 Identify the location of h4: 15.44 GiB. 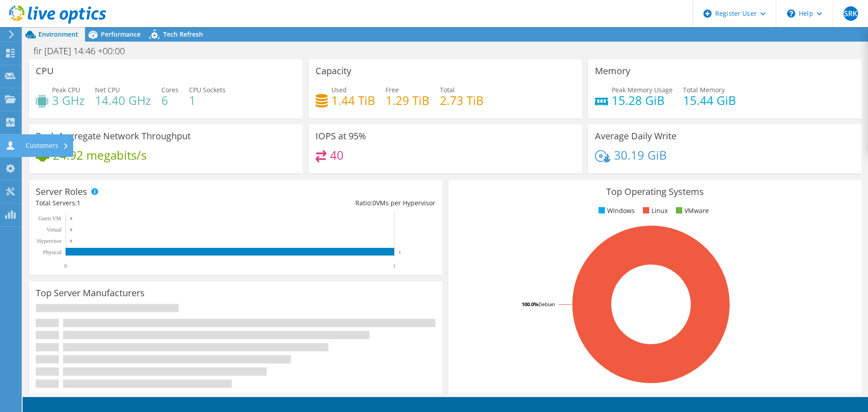
(710, 101).